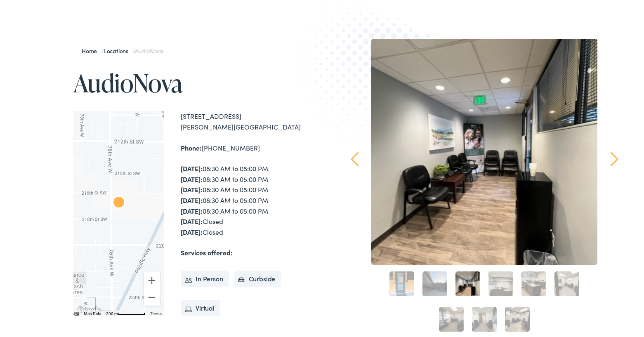  Describe the element at coordinates (484, 318) in the screenshot. I see `a: 8` at that location.